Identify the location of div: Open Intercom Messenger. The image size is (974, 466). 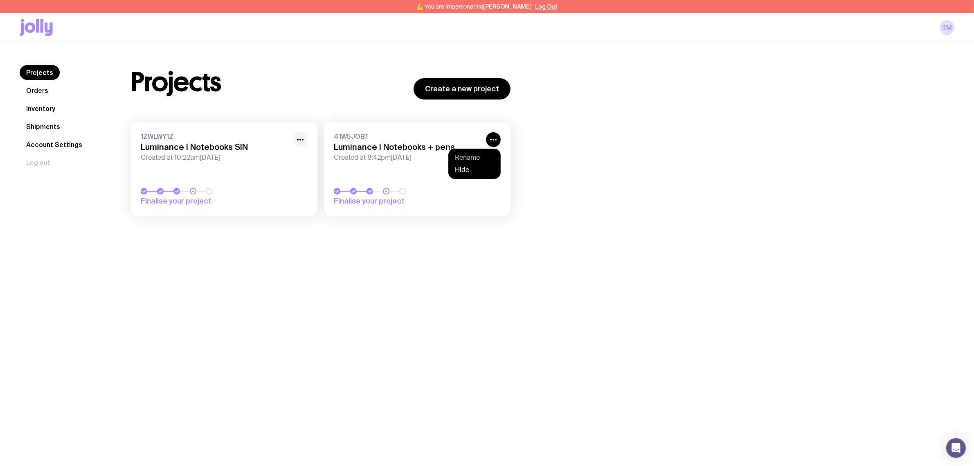
(956, 448).